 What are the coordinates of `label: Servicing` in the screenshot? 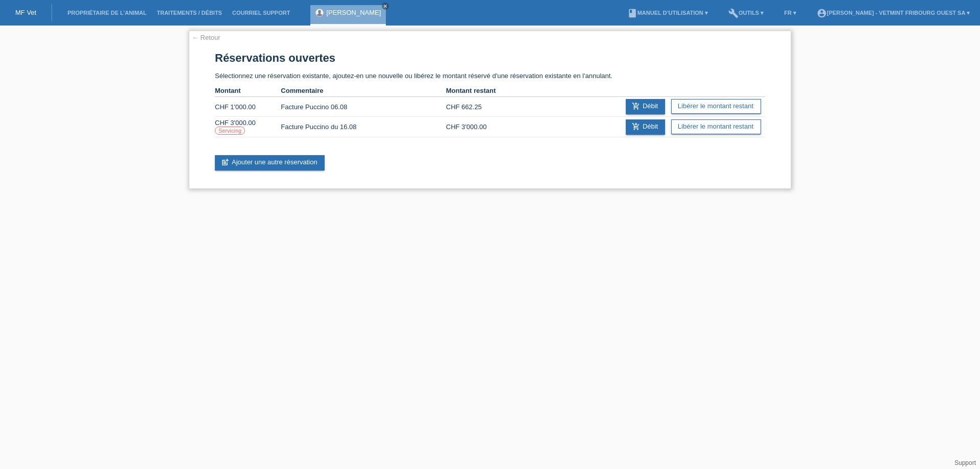 It's located at (229, 131).